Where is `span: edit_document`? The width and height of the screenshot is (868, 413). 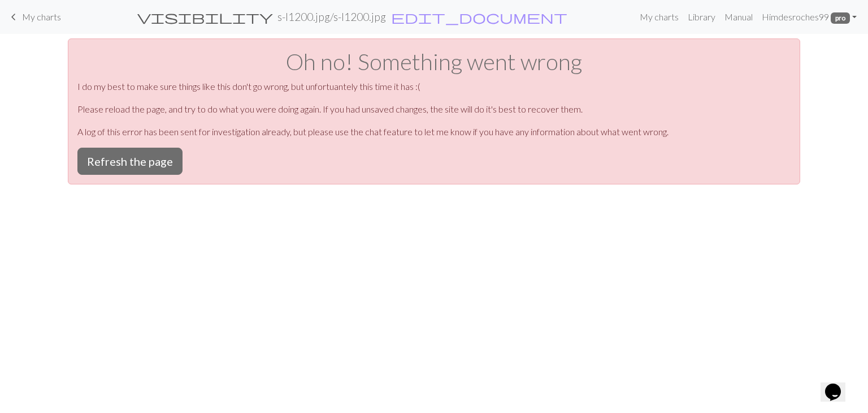
span: edit_document is located at coordinates (479, 17).